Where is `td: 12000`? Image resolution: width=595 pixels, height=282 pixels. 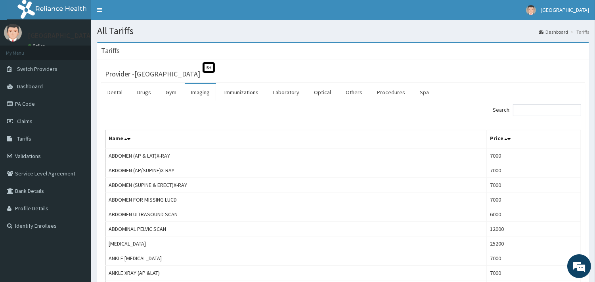 td: 12000 is located at coordinates (534, 229).